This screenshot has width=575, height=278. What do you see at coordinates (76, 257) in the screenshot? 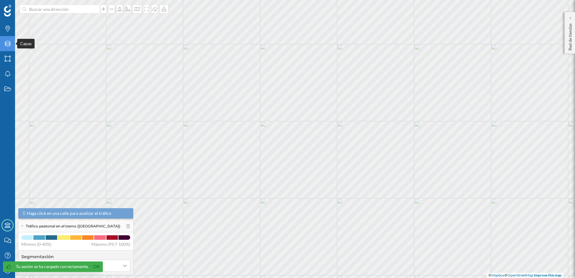
I see `h4: Segmentación` at bounding box center [76, 257].